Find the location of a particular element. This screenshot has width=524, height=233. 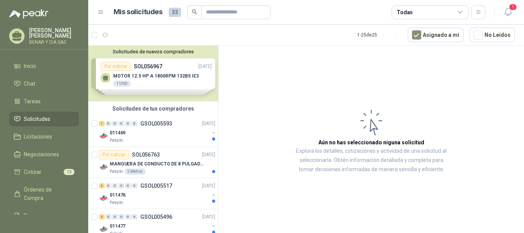

span: search is located at coordinates (195, 12).